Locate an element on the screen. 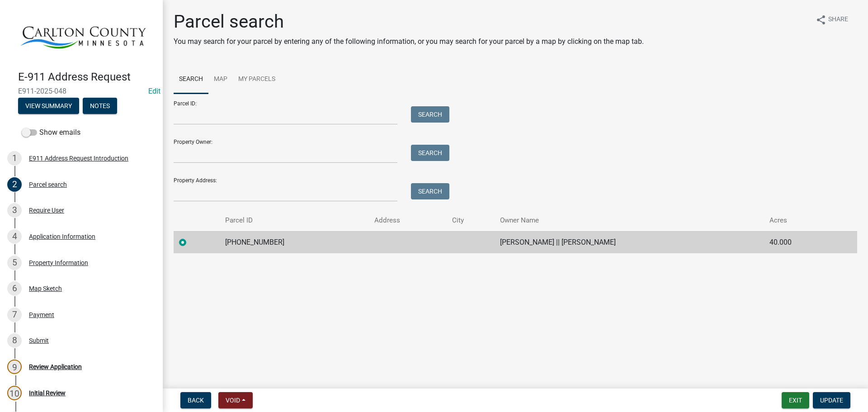 This screenshot has width=868, height=412. p: You may search for your parcel by entering any of the following information, or you may search fo... is located at coordinates (409, 42).